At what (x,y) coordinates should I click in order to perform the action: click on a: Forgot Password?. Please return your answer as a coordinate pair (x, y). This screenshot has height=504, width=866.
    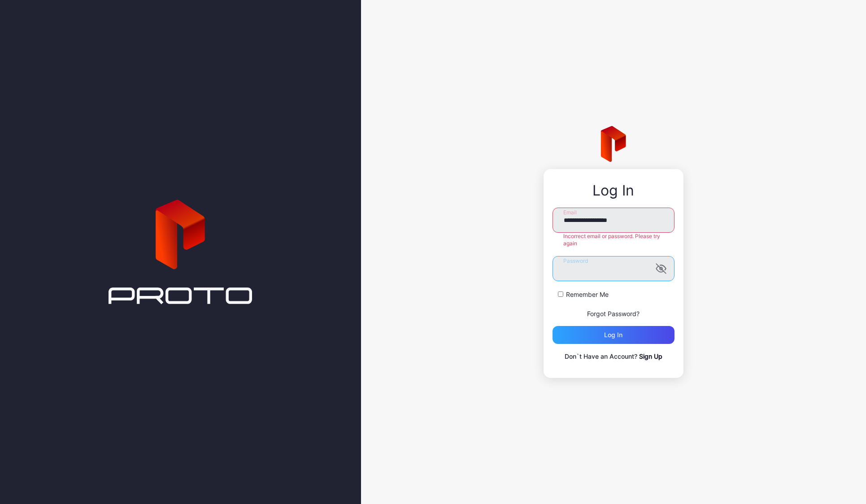
    Looking at the image, I should click on (613, 314).